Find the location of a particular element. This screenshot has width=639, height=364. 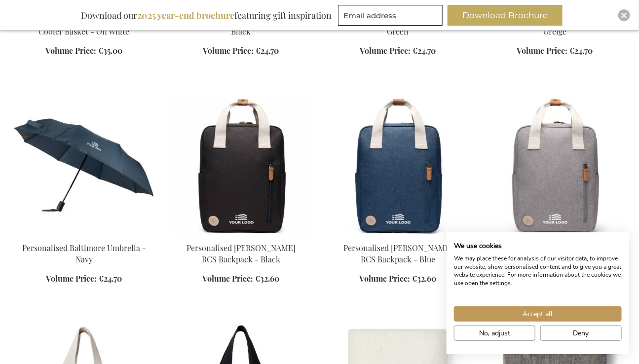

img: Personalised Sortino RCS Backpack - Blue is located at coordinates (398, 165).